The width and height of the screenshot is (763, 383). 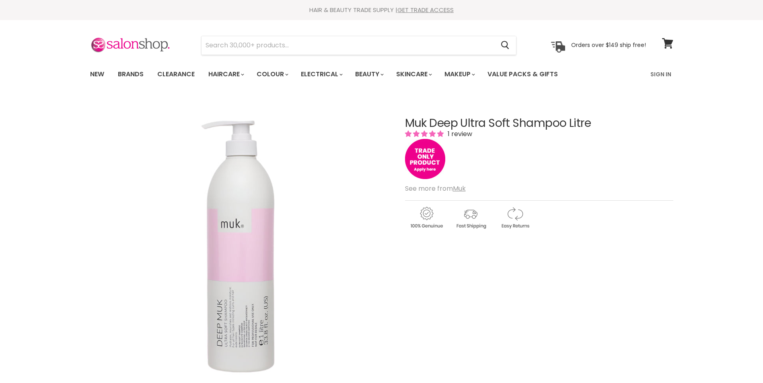 I want to click on img: genuine.gif, so click(x=426, y=218).